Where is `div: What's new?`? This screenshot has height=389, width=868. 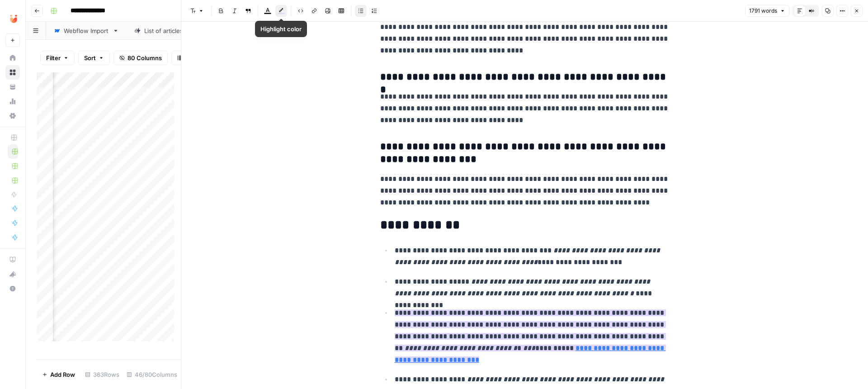 div: What's new? is located at coordinates (13, 274).